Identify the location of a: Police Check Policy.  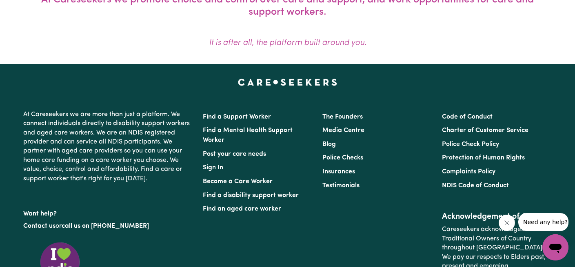
(471, 144).